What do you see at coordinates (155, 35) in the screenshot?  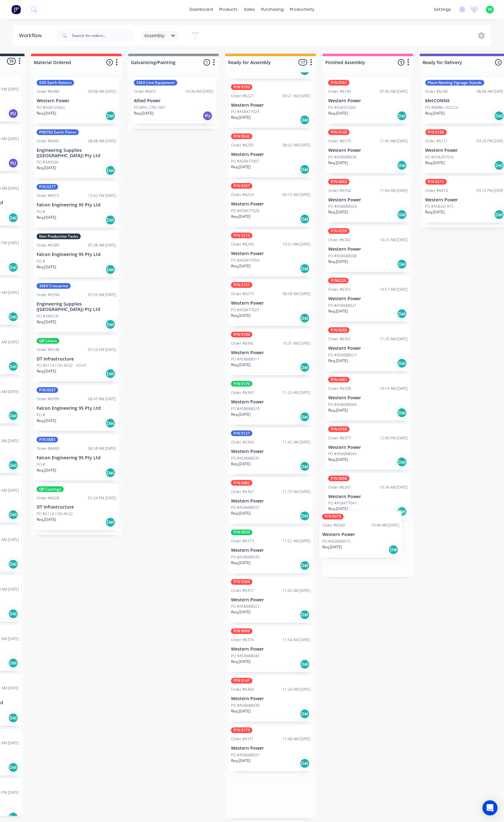 I see `span: Assembly` at bounding box center [155, 35].